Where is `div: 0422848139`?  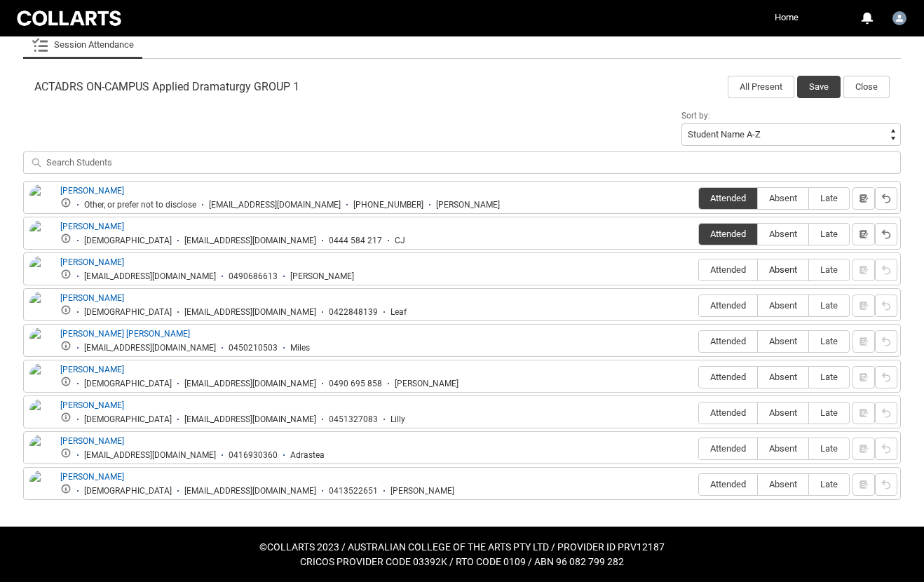 div: 0422848139 is located at coordinates (353, 312).